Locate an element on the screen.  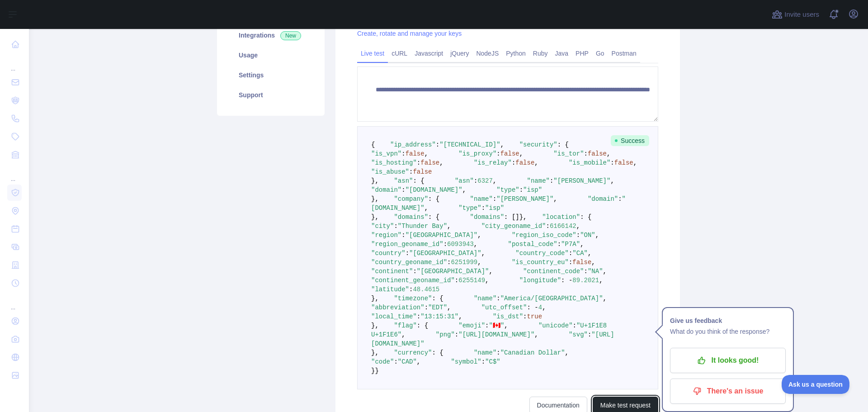
span: "13:15:31" is located at coordinates (439, 317).